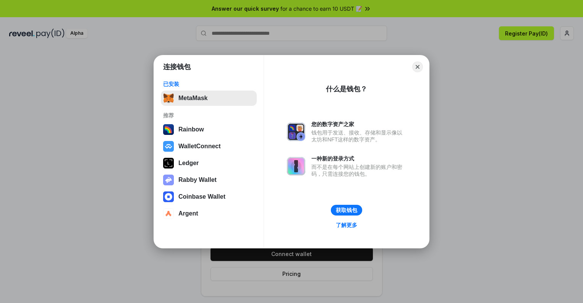 The width and height of the screenshot is (583, 303). I want to click on a: 了解更多, so click(347, 225).